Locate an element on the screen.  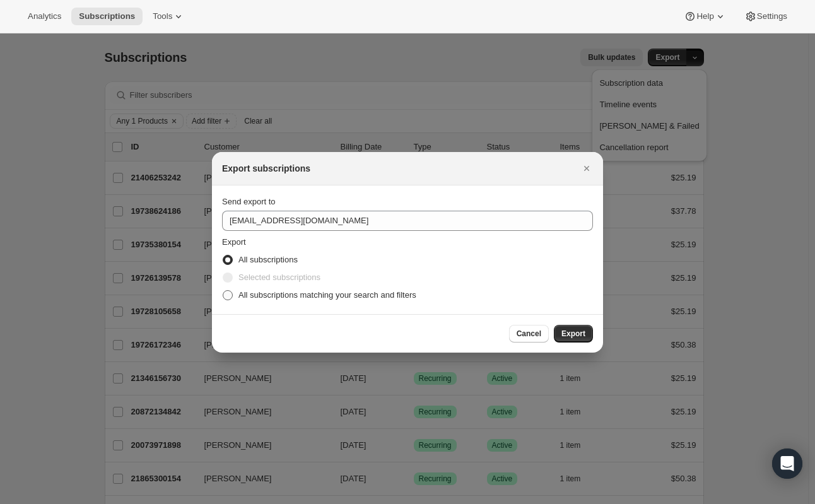
span: Analytics is located at coordinates (44, 16).